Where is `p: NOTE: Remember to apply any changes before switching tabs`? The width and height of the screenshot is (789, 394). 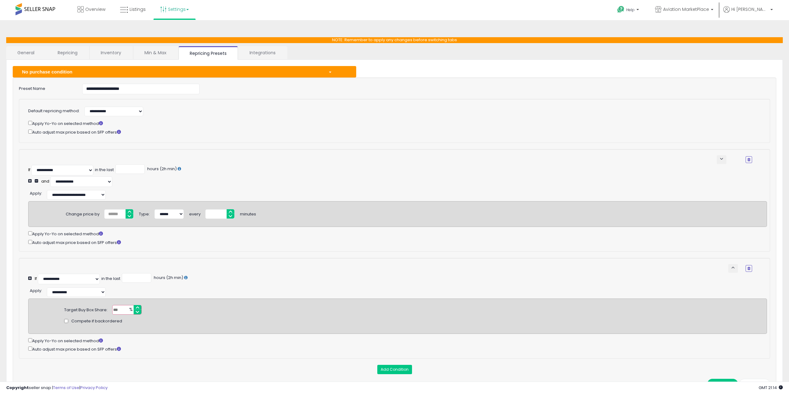
p: NOTE: Remember to apply any changes before switching tabs is located at coordinates (394, 40).